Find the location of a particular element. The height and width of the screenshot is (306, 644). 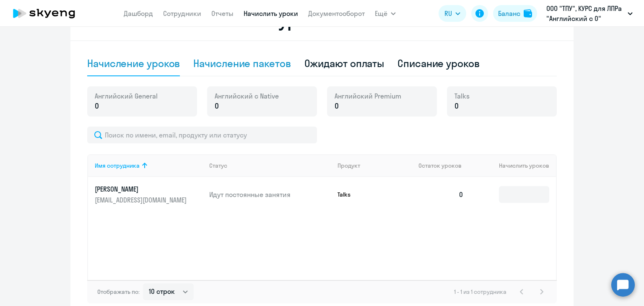

p: Talks is located at coordinates (369, 195).